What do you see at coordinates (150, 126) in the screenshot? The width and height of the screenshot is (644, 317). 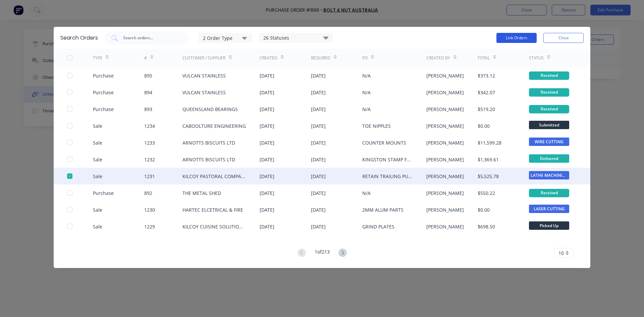 I see `div: 1234` at bounding box center [150, 126].